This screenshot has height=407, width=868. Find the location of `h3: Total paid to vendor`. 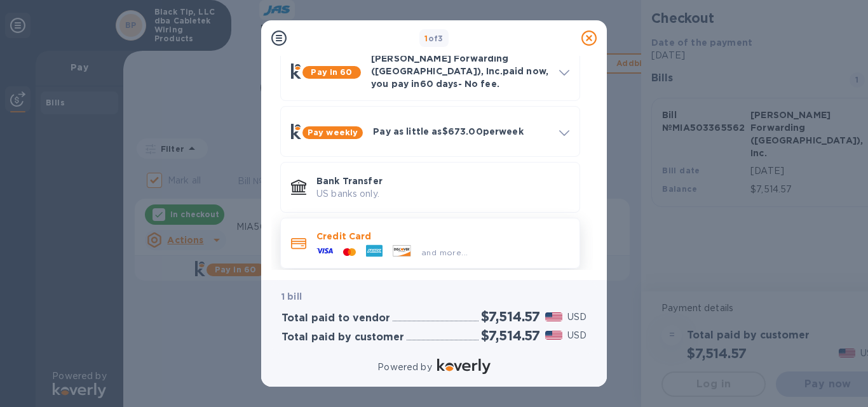

h3: Total paid to vendor is located at coordinates (336, 318).